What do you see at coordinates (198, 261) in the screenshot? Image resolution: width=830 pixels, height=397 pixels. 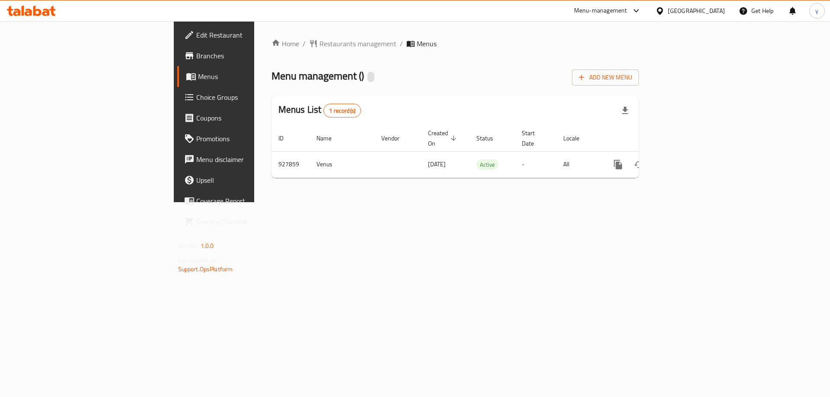 I see `span: Get support on:` at bounding box center [198, 261].